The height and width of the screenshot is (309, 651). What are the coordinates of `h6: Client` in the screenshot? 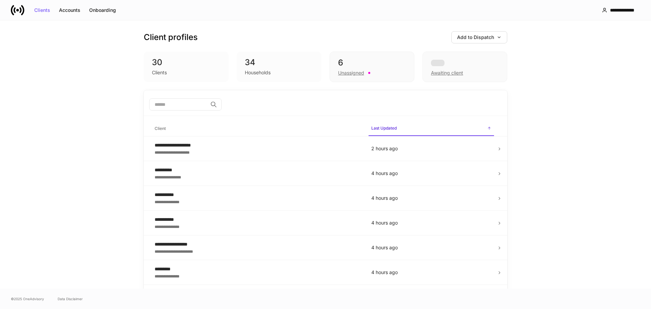 It's located at (160, 128).